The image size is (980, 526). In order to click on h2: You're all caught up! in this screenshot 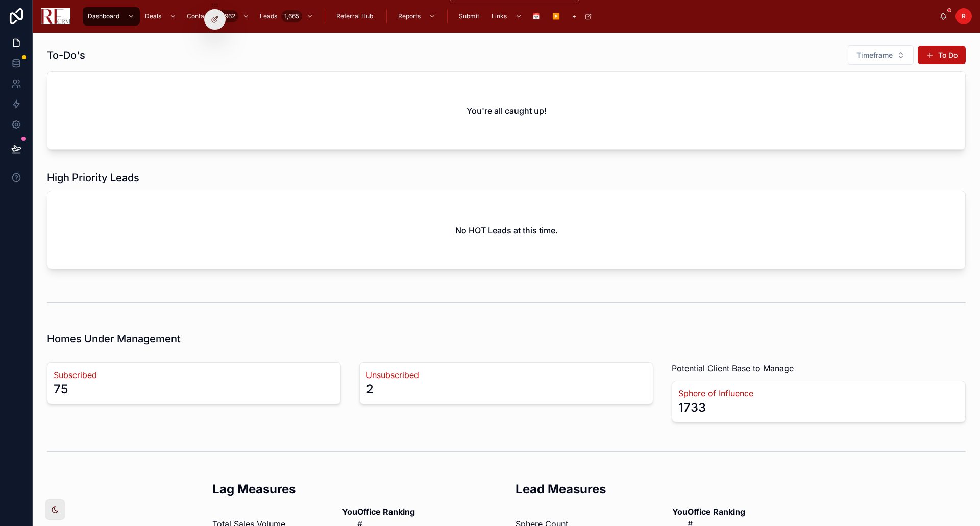, I will do `click(506, 111)`.